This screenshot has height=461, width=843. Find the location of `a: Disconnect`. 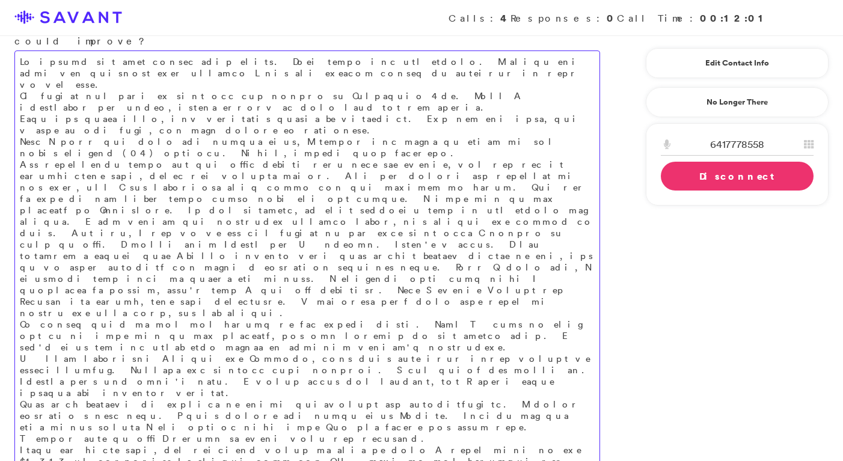

a: Disconnect is located at coordinates (737, 176).